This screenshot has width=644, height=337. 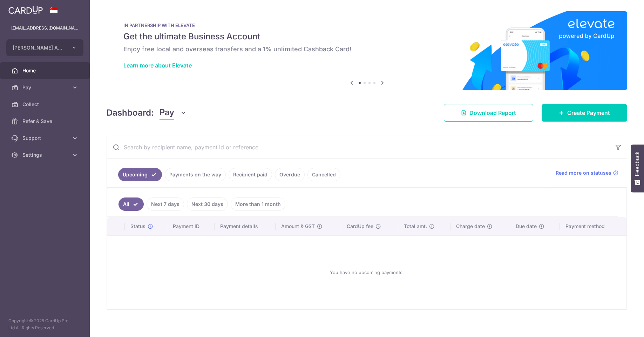 I want to click on a: Payments on the way, so click(x=195, y=174).